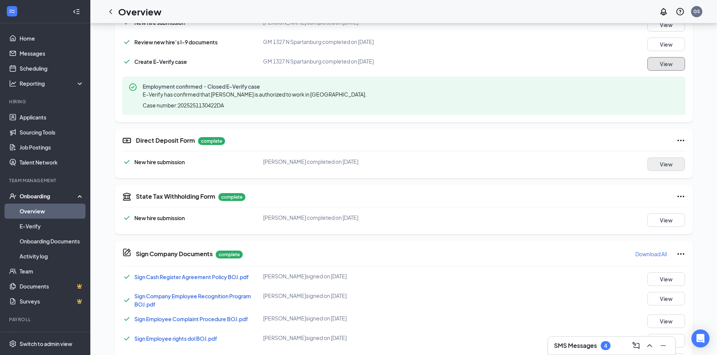 Image resolution: width=717 pixels, height=355 pixels. What do you see at coordinates (111, 12) in the screenshot?
I see `svg: ChevronLeft` at bounding box center [111, 12].